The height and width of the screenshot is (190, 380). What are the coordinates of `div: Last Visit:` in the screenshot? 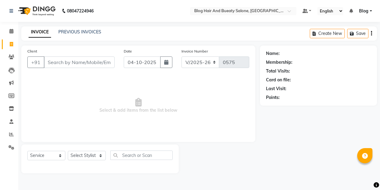 It's located at (276, 89).